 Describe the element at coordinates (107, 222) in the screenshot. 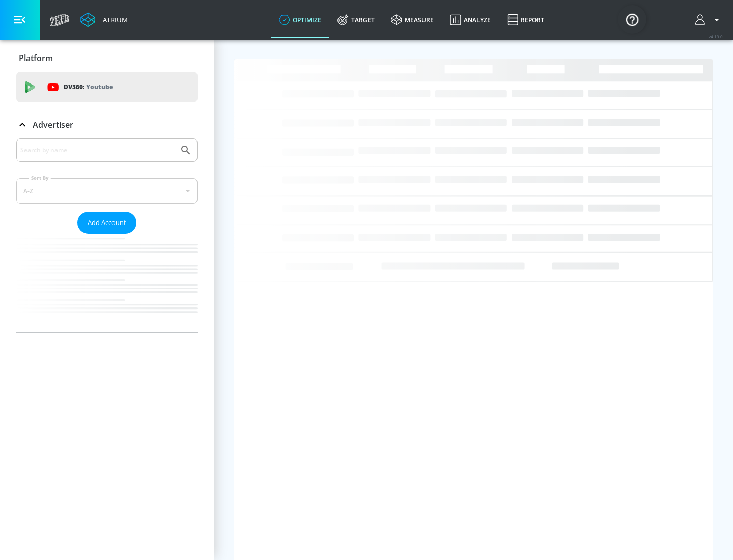

I see `button: Add Account` at that location.